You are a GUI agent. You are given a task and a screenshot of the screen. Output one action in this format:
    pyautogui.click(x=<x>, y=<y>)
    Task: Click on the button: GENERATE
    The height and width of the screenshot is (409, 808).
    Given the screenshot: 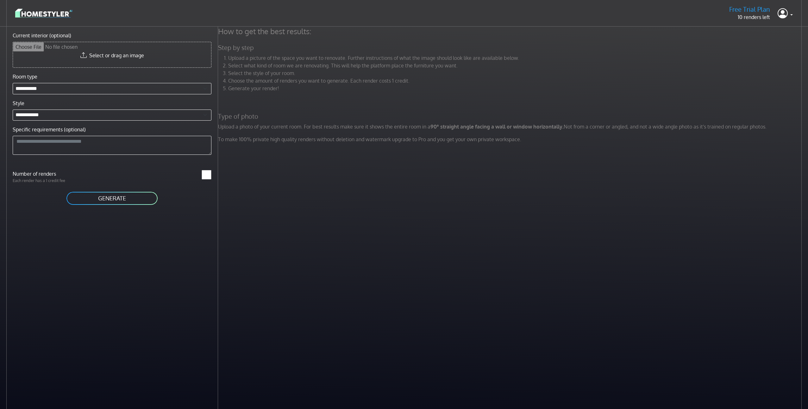 What is the action you would take?
    pyautogui.click(x=112, y=198)
    